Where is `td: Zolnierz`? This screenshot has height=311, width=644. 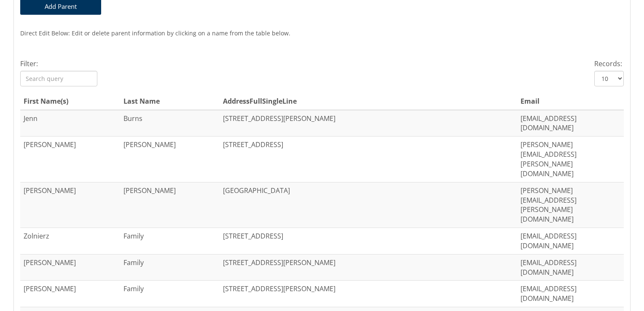
td: Zolnierz is located at coordinates (70, 241).